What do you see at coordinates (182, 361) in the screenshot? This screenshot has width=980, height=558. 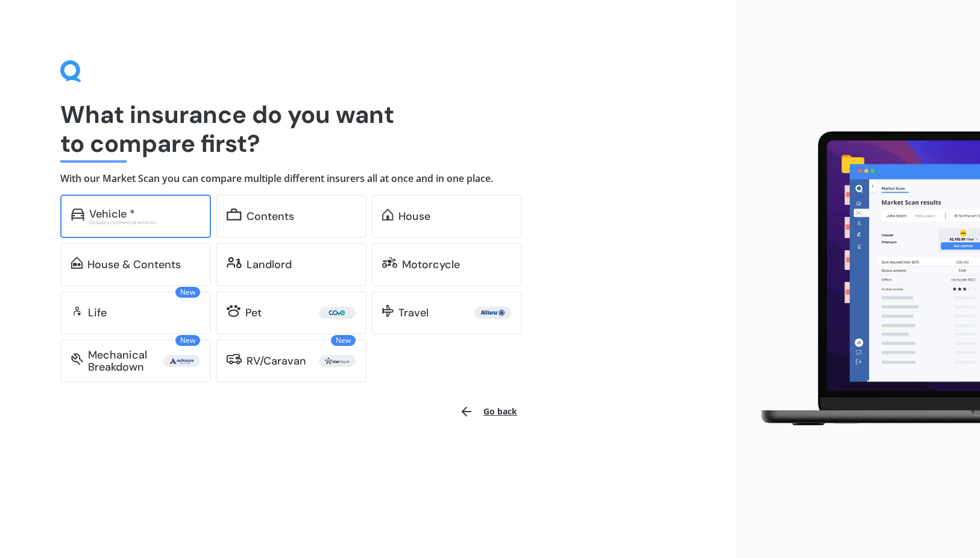 I see `img: Autosure.webp` at bounding box center [182, 361].